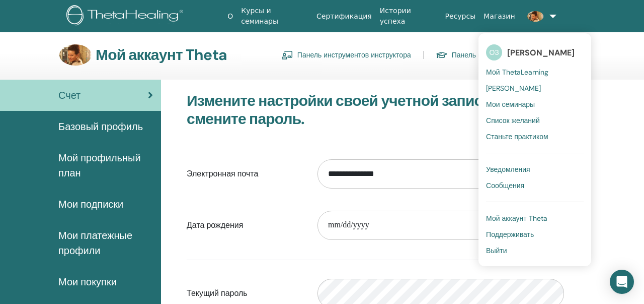 The height and width of the screenshot is (304, 644). I want to click on font: Электронная почта, so click(222, 173).